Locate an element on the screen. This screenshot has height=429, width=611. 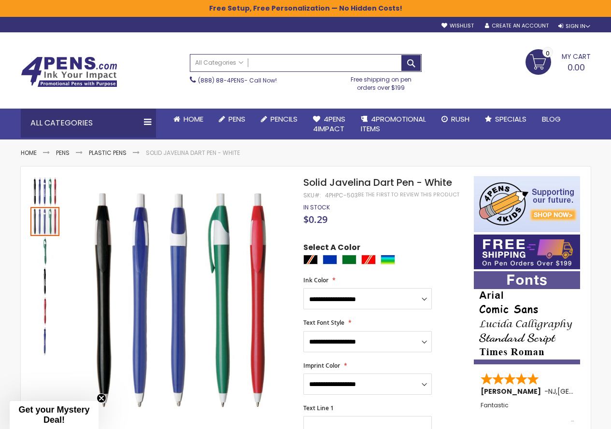
span: 0 is located at coordinates (547, 53).